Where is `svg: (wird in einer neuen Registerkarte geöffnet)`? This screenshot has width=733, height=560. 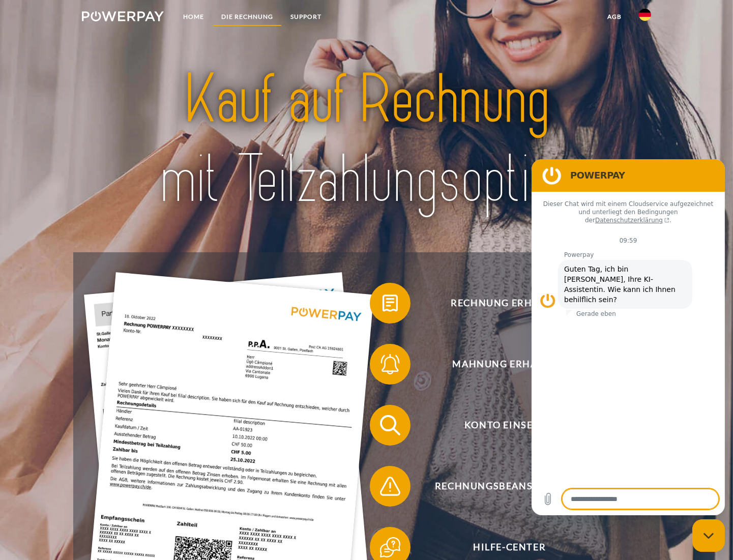 svg: (wird in einer neuen Registerkarte geöffnet) is located at coordinates (134, 61).